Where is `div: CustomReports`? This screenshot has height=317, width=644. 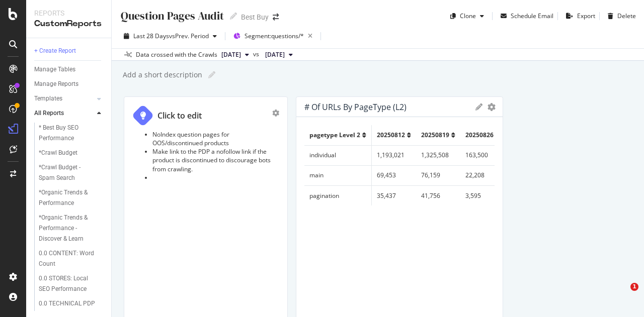
div: CustomReports is located at coordinates (68, 24).